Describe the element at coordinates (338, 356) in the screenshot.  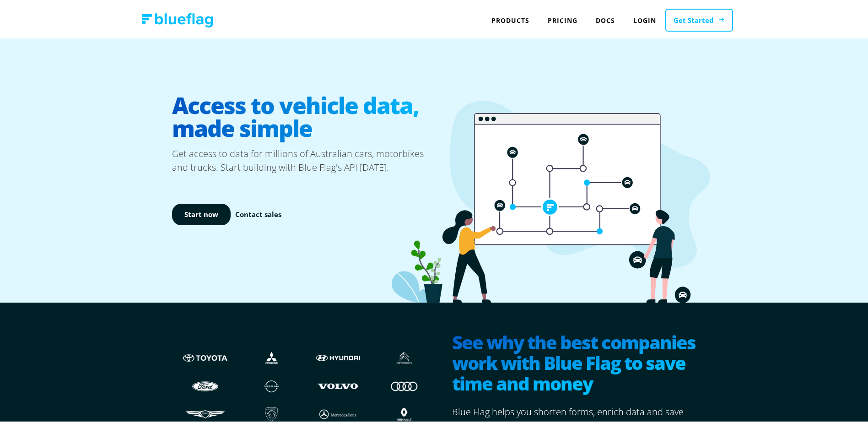
I see `img: Hyundai logo` at that location.